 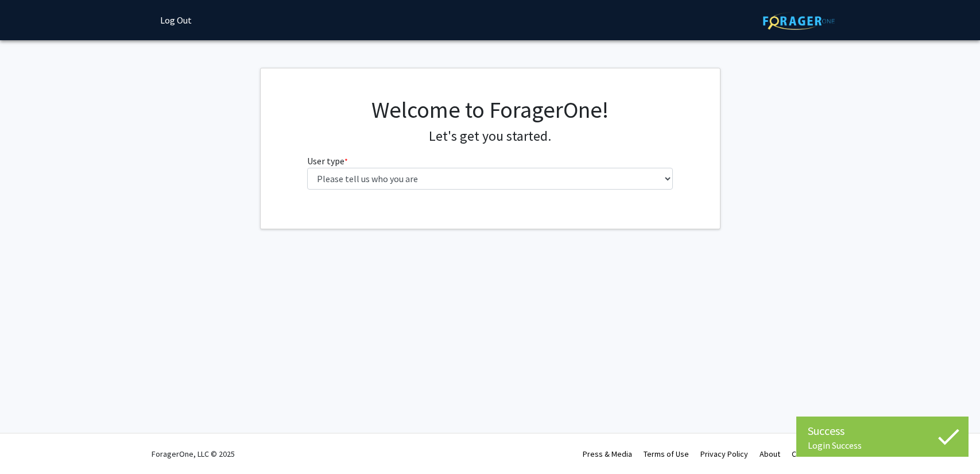 I want to click on div: ForagerOne, LLC © 2025, so click(x=193, y=453).